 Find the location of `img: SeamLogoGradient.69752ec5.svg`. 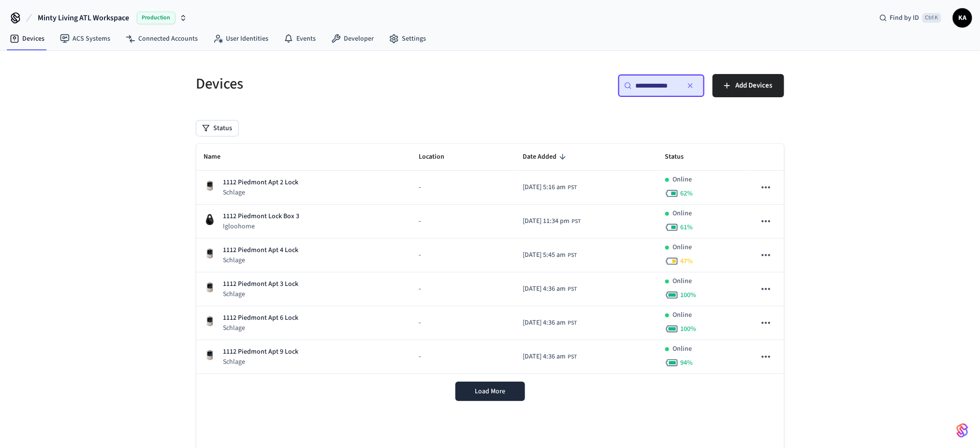

img: SeamLogoGradient.69752ec5.svg is located at coordinates (963, 430).